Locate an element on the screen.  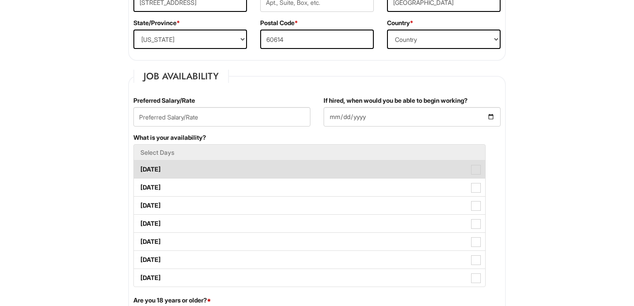
label: Preferred Salary/Rate is located at coordinates (164, 100).